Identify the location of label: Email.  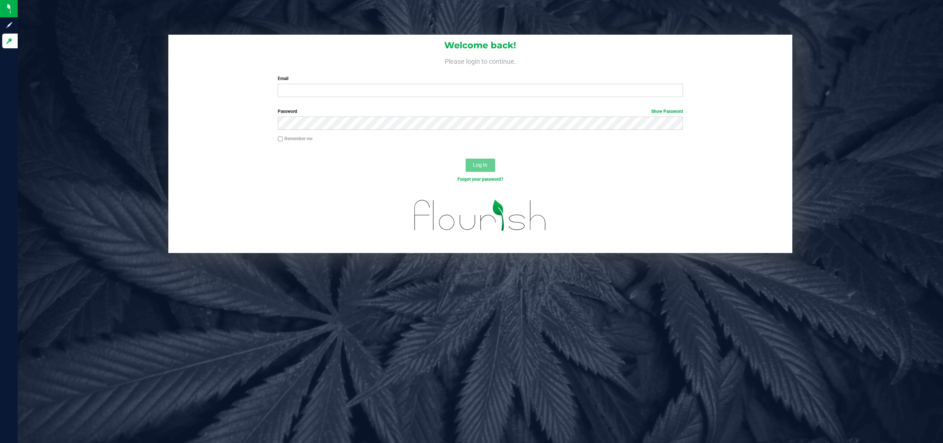
(480, 78).